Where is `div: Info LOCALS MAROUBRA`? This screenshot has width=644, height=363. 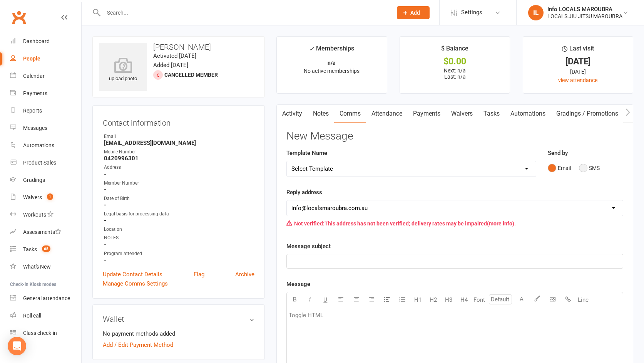 div: Info LOCALS MAROUBRA is located at coordinates (585, 9).